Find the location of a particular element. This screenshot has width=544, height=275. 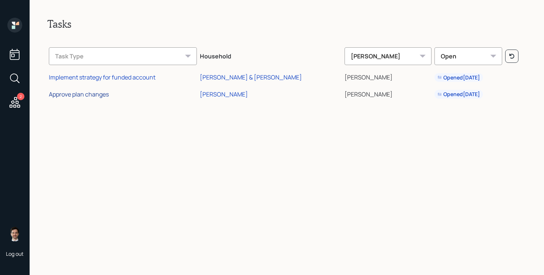

div: 2 is located at coordinates (21, 97).